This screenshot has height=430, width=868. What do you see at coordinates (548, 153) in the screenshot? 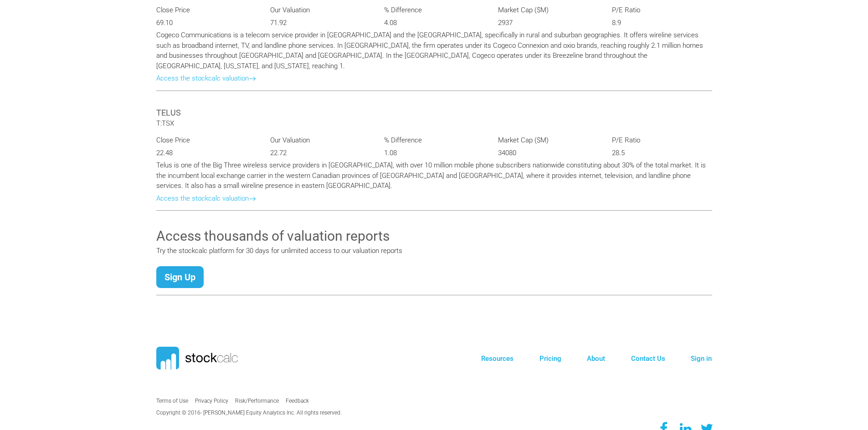
I see `p: 34080` at bounding box center [548, 153].